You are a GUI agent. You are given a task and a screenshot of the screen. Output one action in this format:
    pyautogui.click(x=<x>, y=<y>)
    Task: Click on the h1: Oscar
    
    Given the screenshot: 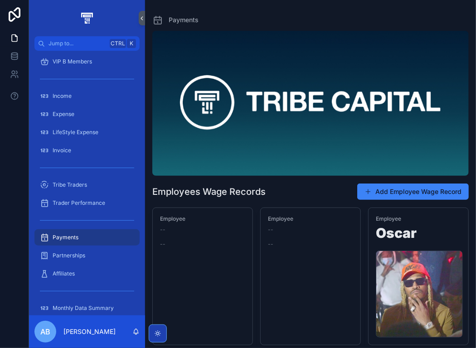 What is the action you would take?
    pyautogui.click(x=418, y=235)
    